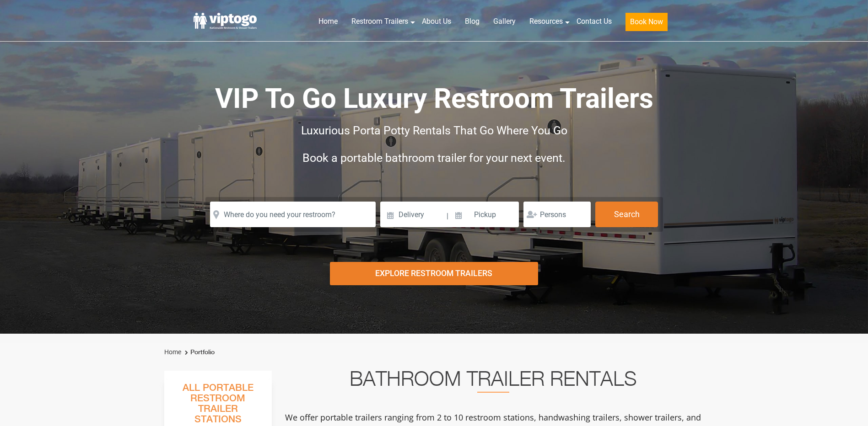  I want to click on span: Luxurious Porta Potty Rentals That Go Where You Go, so click(434, 130).